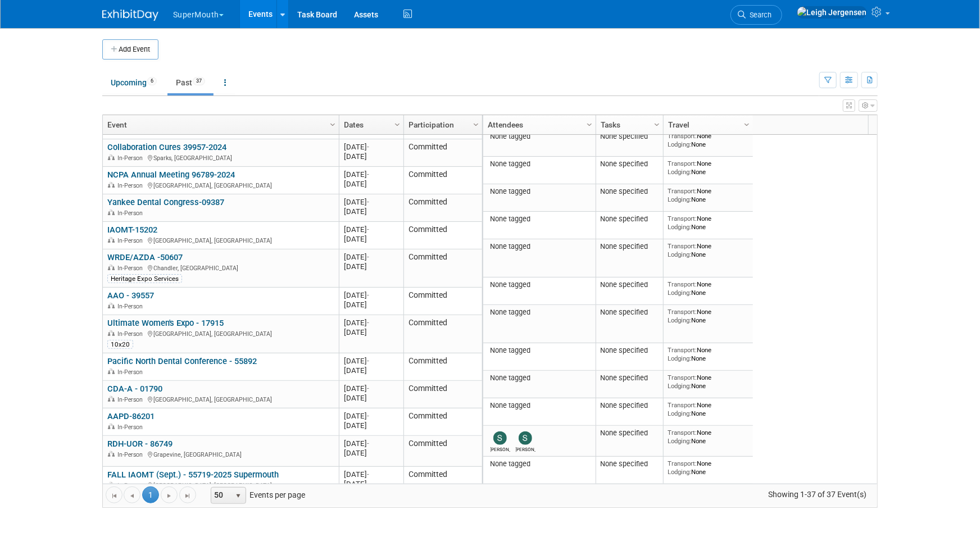 This screenshot has width=980, height=555. Describe the element at coordinates (370, 125) in the screenshot. I see `a: Dates` at that location.